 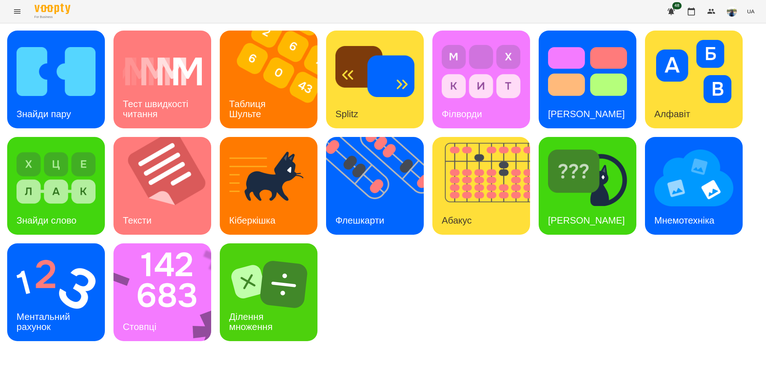 What do you see at coordinates (481, 71) in the screenshot?
I see `img: Філворди` at bounding box center [481, 71].